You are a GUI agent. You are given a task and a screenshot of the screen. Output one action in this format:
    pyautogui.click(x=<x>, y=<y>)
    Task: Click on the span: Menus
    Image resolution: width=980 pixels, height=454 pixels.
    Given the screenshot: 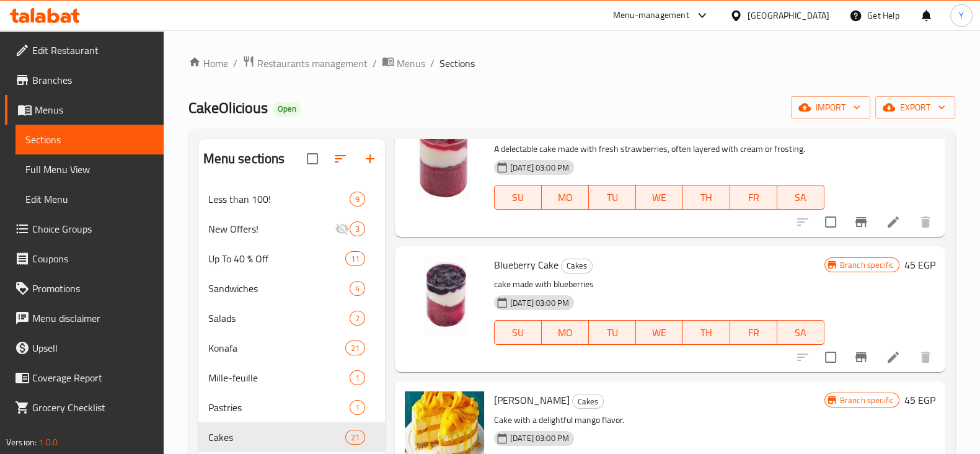 What is the action you would take?
    pyautogui.click(x=411, y=64)
    